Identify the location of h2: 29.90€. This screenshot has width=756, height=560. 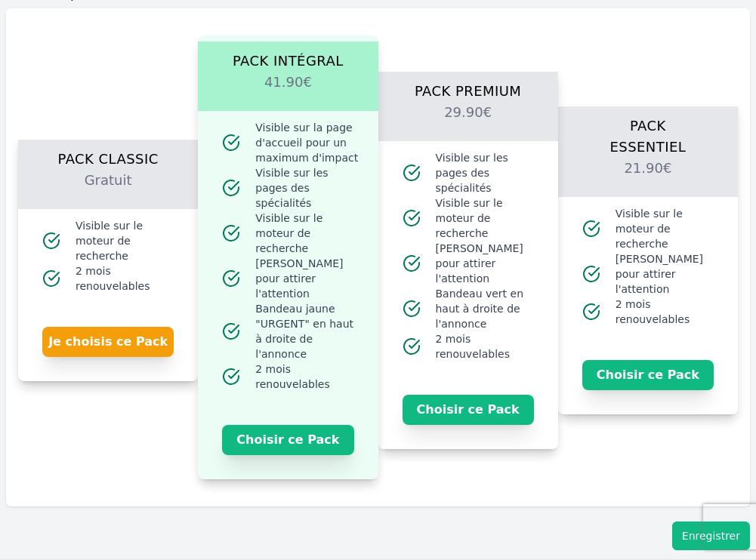
(468, 122).